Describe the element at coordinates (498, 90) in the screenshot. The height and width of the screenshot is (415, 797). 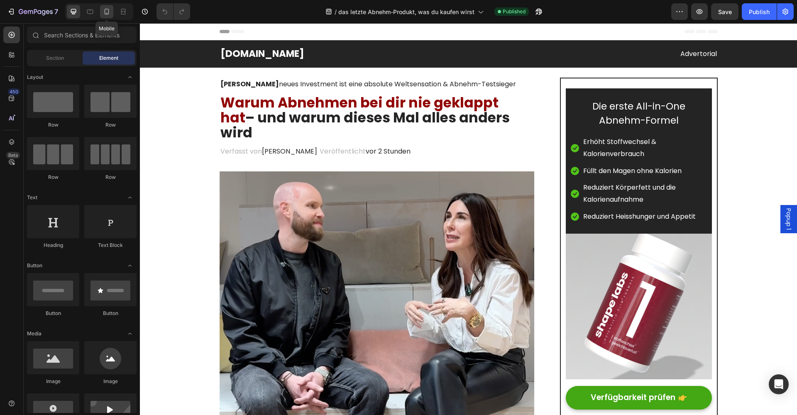
I see `h2: Die erste All-in-One Abnehm-Formel` at that location.